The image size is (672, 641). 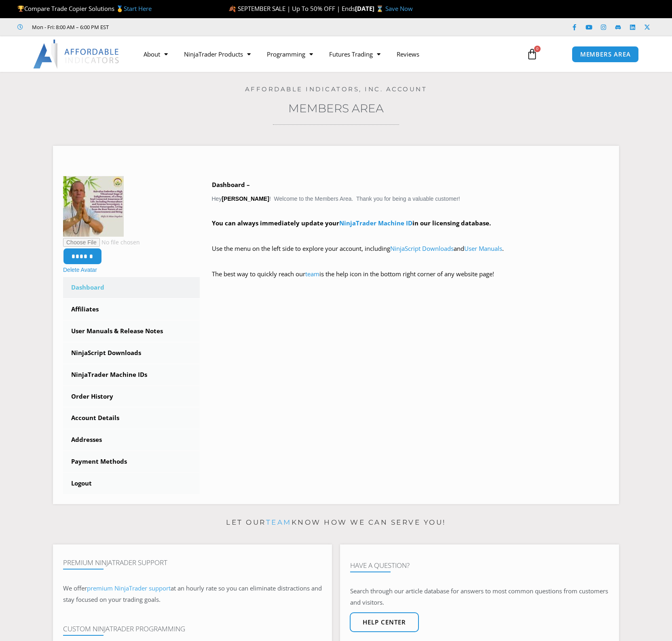 What do you see at coordinates (336, 89) in the screenshot?
I see `a: Affordable Indicators, Inc. Account` at bounding box center [336, 89].